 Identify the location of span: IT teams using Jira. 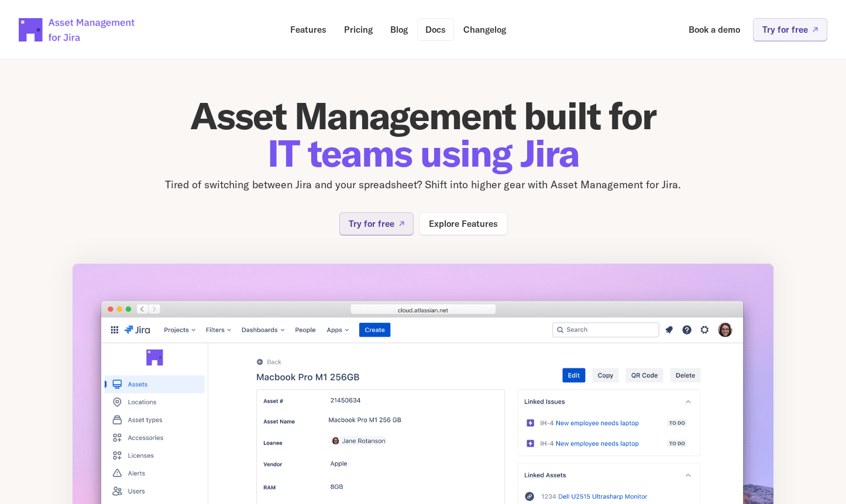
(423, 152).